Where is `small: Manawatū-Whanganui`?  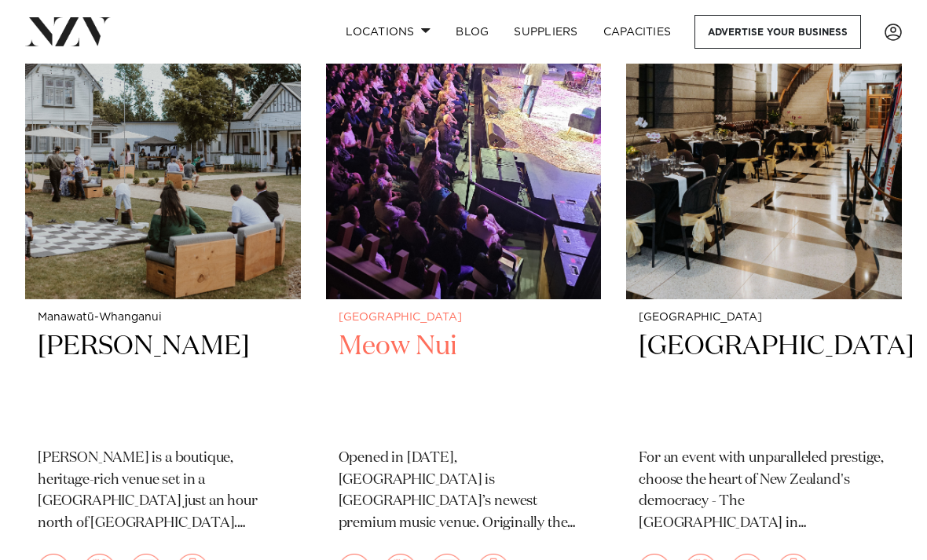
small: Manawatū-Whanganui is located at coordinates (162, 318).